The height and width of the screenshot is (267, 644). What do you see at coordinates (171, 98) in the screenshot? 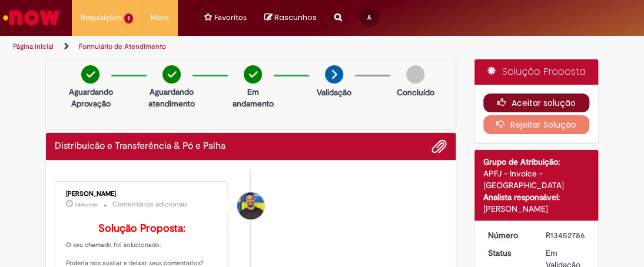
I see `p: Aguardando atendimento` at bounding box center [171, 98].